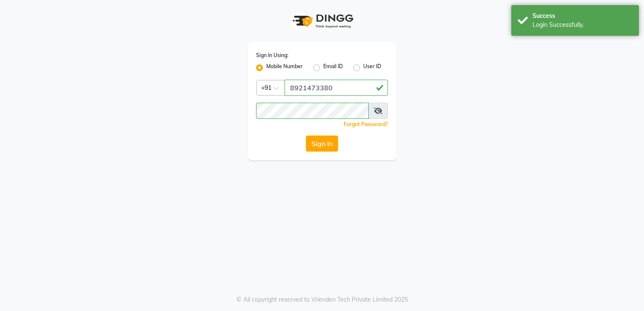  I want to click on img: logo1.svg, so click(322, 21).